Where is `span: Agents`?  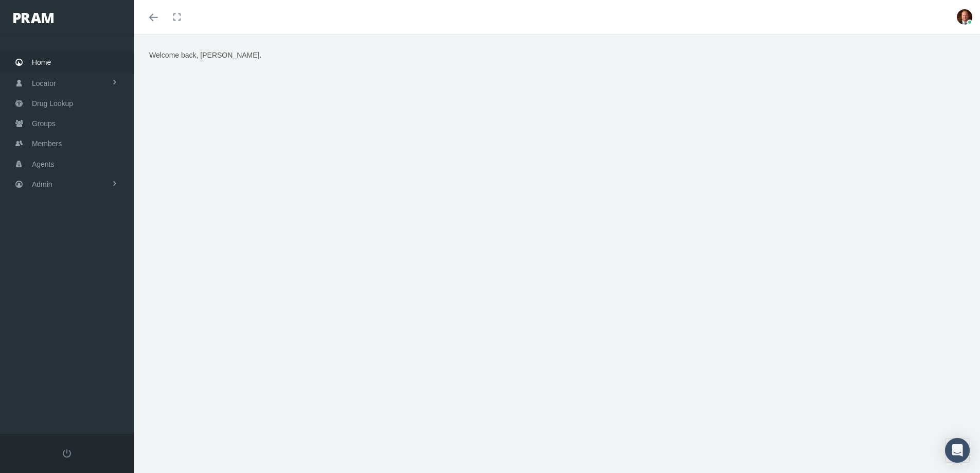 span: Agents is located at coordinates (43, 164).